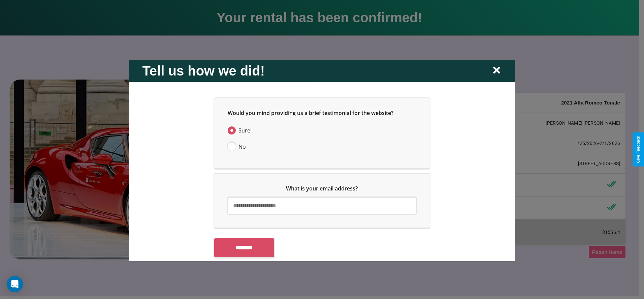 This screenshot has width=644, height=299. What do you see at coordinates (203, 70) in the screenshot?
I see `h2: Tell us how we did!` at bounding box center [203, 70].